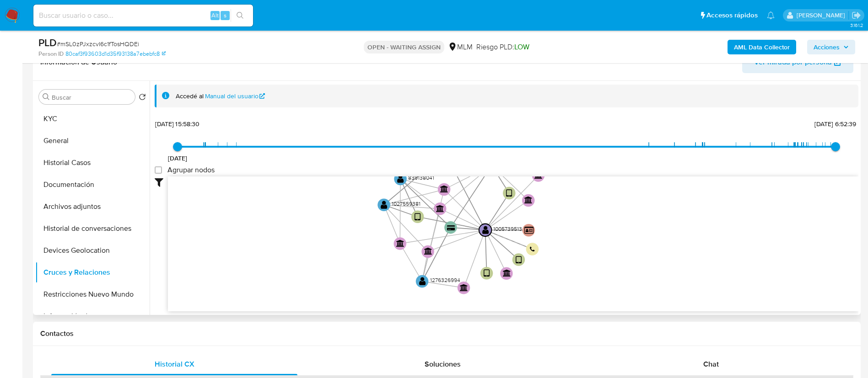  Describe the element at coordinates (191, 170) in the screenshot. I see `span: Agrupar nodos` at that location.